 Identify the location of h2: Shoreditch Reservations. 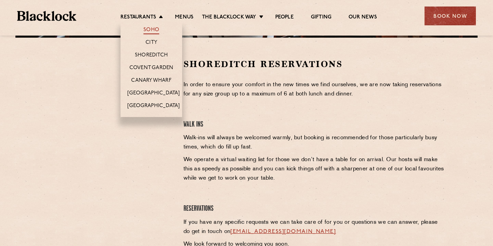
(315, 64).